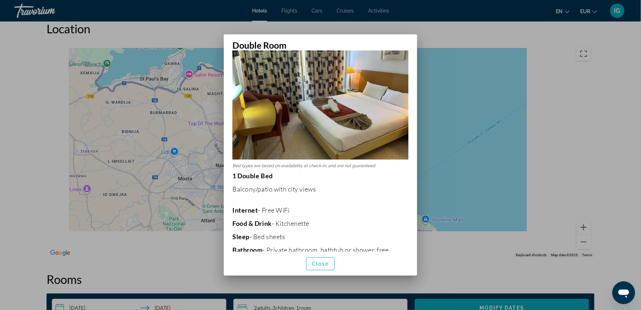  Describe the element at coordinates (253, 176) in the screenshot. I see `strong: 1 Double Bed` at that location.